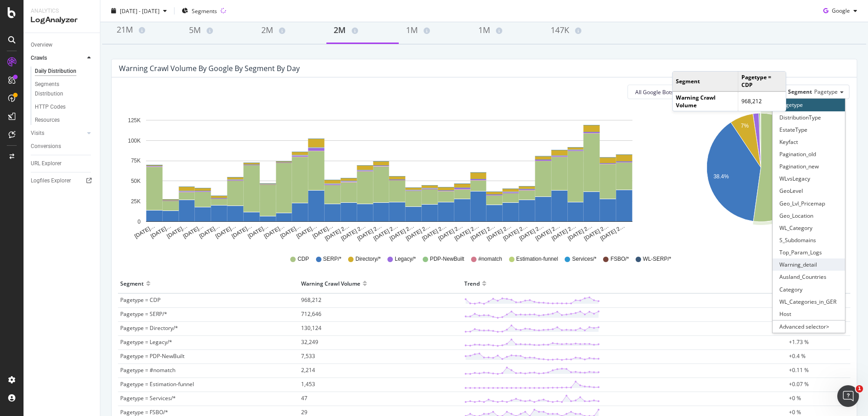 This screenshot has height=416, width=868. Describe the element at coordinates (58, 133) in the screenshot. I see `a: Visits` at that location.